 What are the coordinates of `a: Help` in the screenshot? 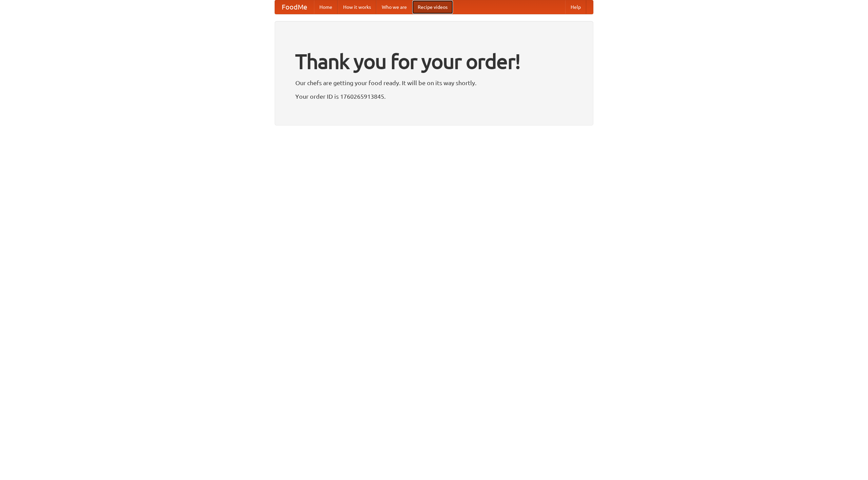 It's located at (576, 7).